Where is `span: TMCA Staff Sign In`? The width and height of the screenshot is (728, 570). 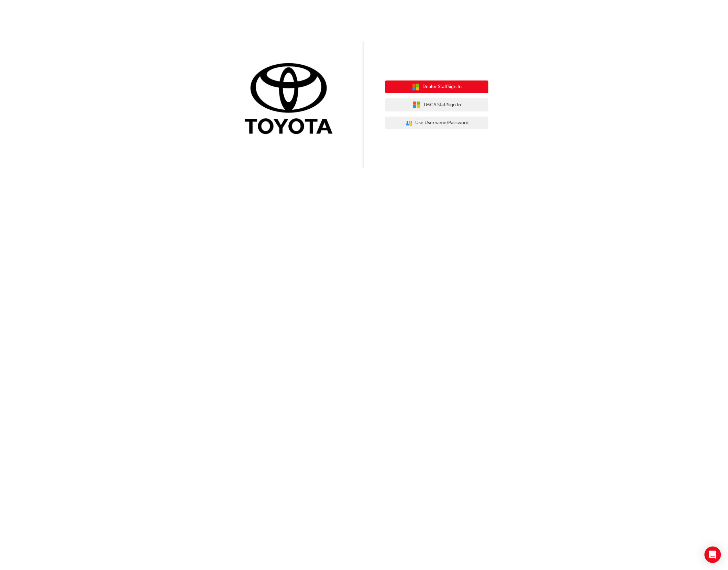 span: TMCA Staff Sign In is located at coordinates (442, 105).